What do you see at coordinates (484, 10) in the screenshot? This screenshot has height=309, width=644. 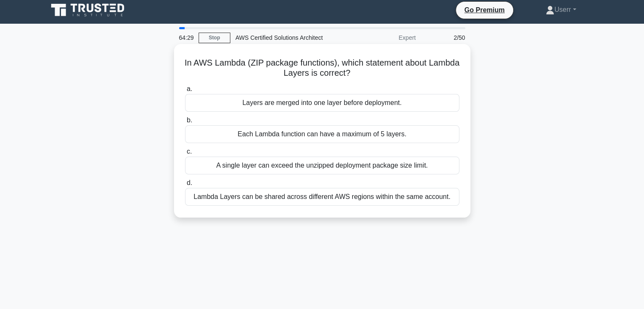 I see `a: Go Premium` at bounding box center [484, 10].